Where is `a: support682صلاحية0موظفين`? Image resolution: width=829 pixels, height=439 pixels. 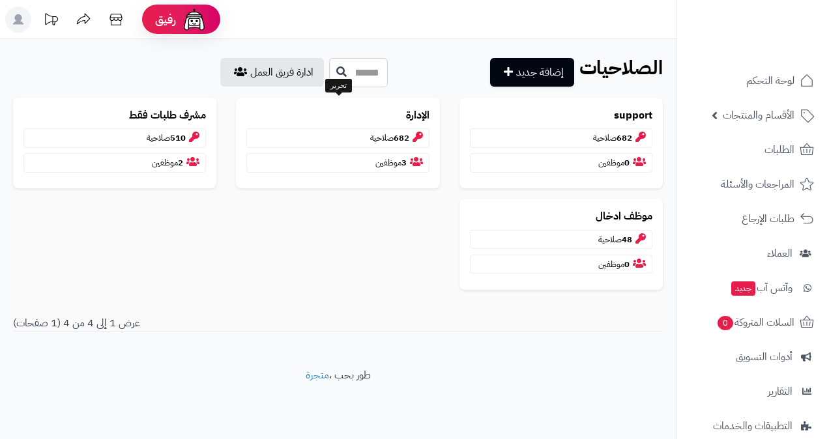 a: support682صلاحية0موظفين is located at coordinates (561, 143).